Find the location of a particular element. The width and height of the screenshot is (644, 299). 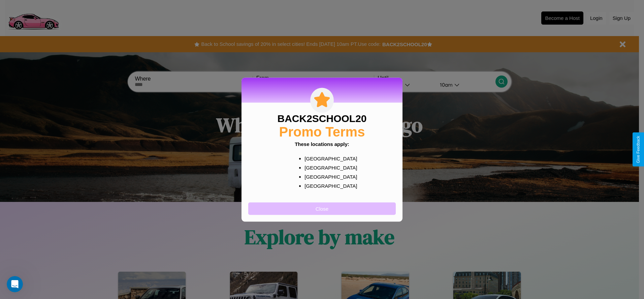

b: These locations apply: is located at coordinates (322, 144).